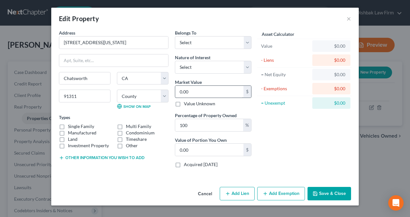 The image size is (410, 217). I want to click on input: Apt, Suite, etc..., so click(114, 61).